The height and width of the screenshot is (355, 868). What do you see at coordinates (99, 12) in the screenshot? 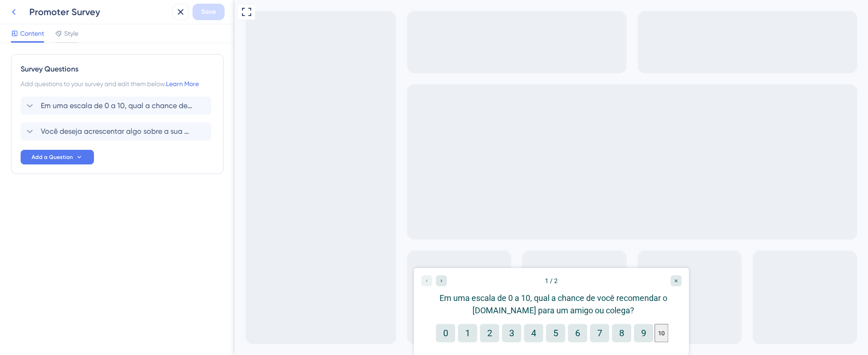
I see `div: Promoter Survey` at bounding box center [99, 12].